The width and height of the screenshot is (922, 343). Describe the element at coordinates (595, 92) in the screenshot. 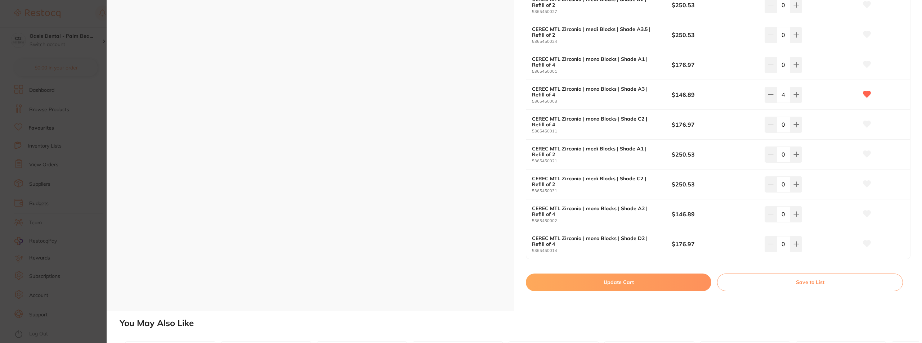

I see `b: CEREC MTL Zirconia | mono Blocks | Shade A3 | Refill of 4` at that location.